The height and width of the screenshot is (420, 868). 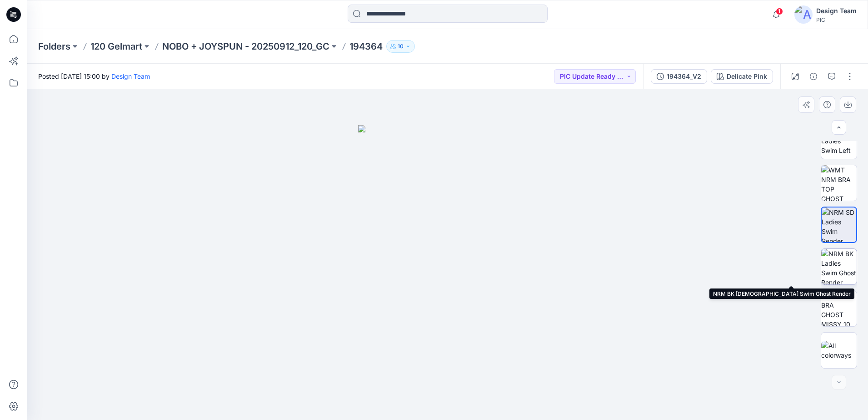 What do you see at coordinates (684, 76) in the screenshot?
I see `div: 194364_V2` at bounding box center [684, 76].